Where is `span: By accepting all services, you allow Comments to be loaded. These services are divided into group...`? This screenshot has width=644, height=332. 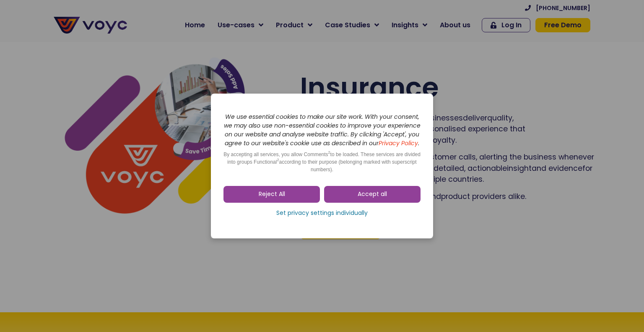
span: By accepting all services, you allow Comments to be loaded. These services are divided into group... is located at coordinates (322, 162).